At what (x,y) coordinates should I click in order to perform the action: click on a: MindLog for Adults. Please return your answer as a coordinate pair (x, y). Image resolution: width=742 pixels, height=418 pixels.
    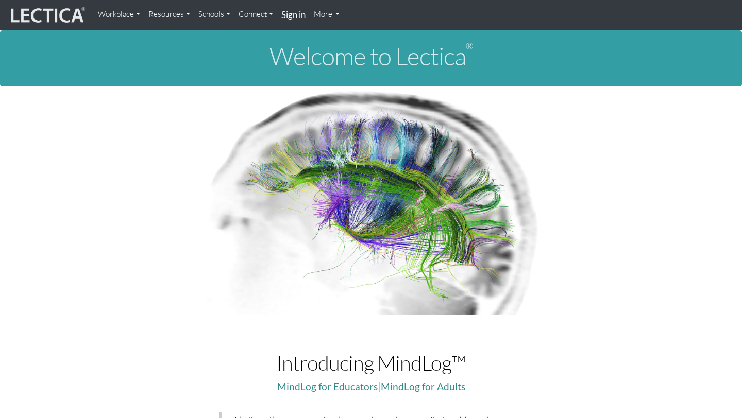
    Looking at the image, I should click on (423, 386).